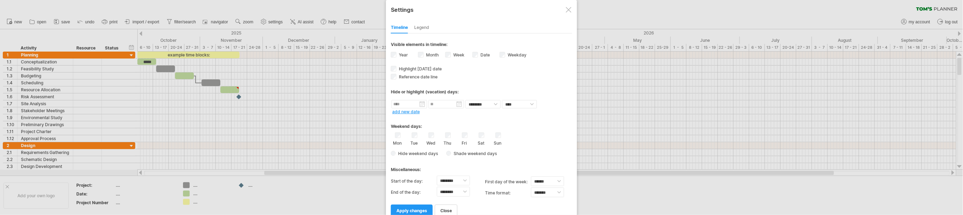  Describe the element at coordinates (481, 92) in the screenshot. I see `div: Hide or highlight (vacation) days:` at that location.